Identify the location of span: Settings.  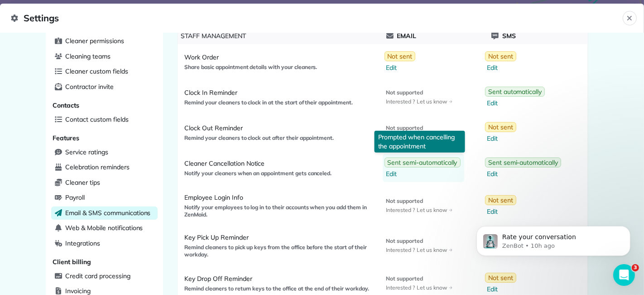
(317, 18).